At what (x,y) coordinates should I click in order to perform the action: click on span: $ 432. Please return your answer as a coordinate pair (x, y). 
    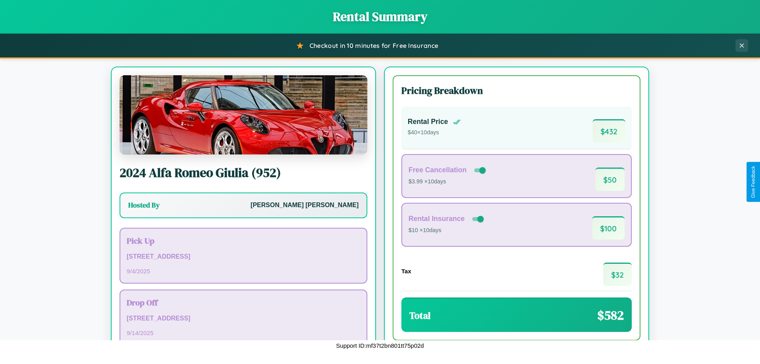
    Looking at the image, I should click on (609, 131).